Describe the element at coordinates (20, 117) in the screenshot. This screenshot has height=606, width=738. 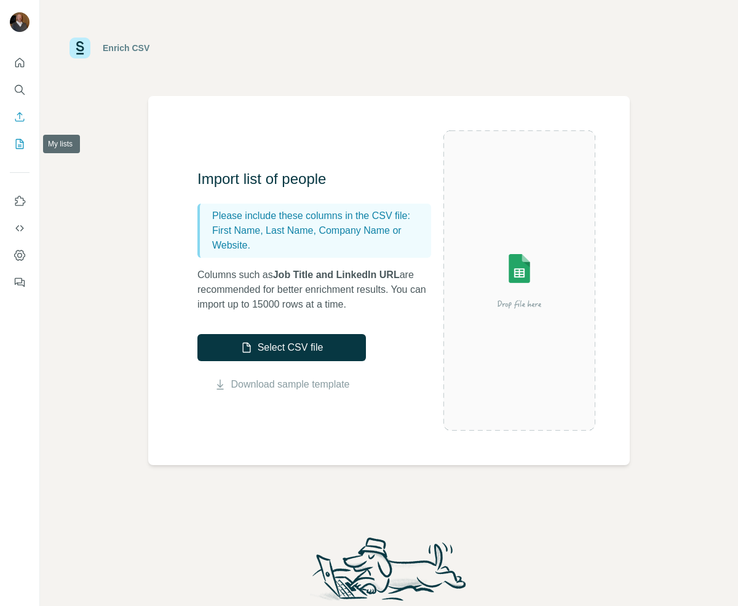
I see `button: Enrich CSV` at that location.